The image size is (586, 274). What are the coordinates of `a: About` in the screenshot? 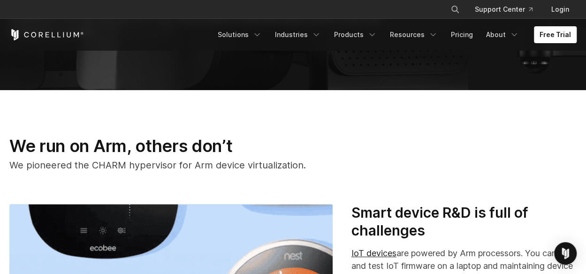 It's located at (502, 35).